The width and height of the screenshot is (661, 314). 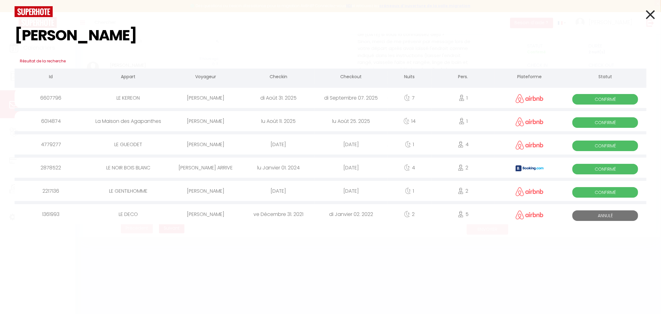 I want to click on div: LE KEREON, so click(x=128, y=98).